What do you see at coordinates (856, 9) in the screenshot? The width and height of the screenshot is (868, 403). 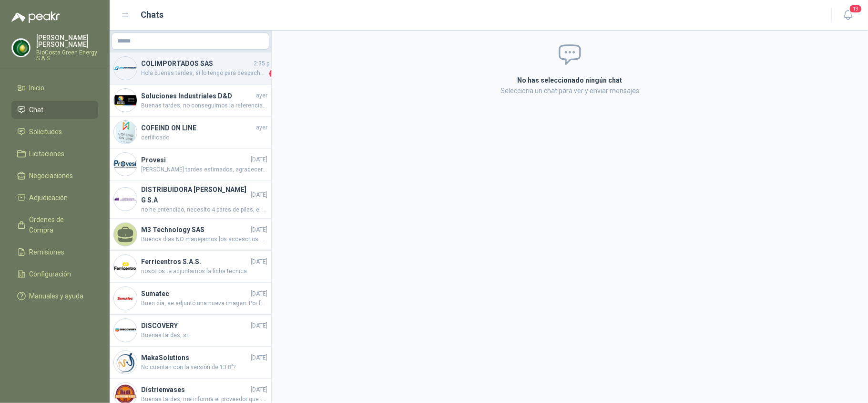 I see `span: 19` at bounding box center [856, 9].